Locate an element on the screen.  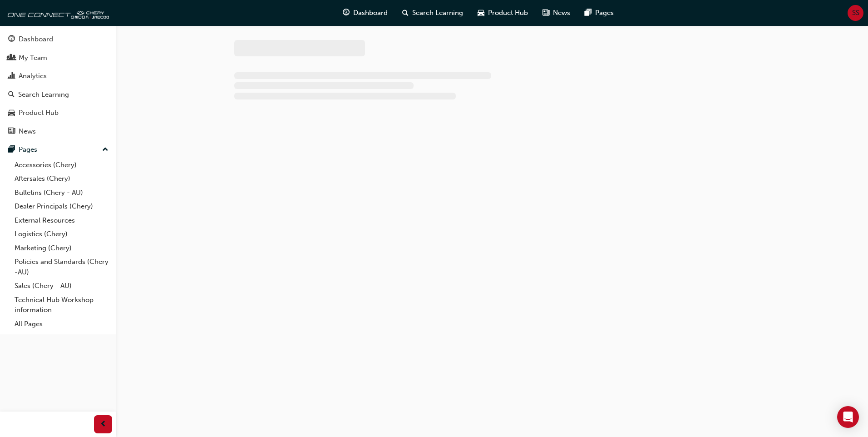
span: up-icon is located at coordinates (106, 150).